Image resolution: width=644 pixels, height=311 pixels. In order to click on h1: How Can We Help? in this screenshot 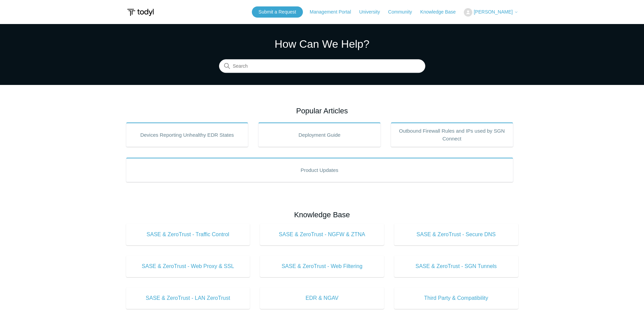, I will do `click(322, 44)`.